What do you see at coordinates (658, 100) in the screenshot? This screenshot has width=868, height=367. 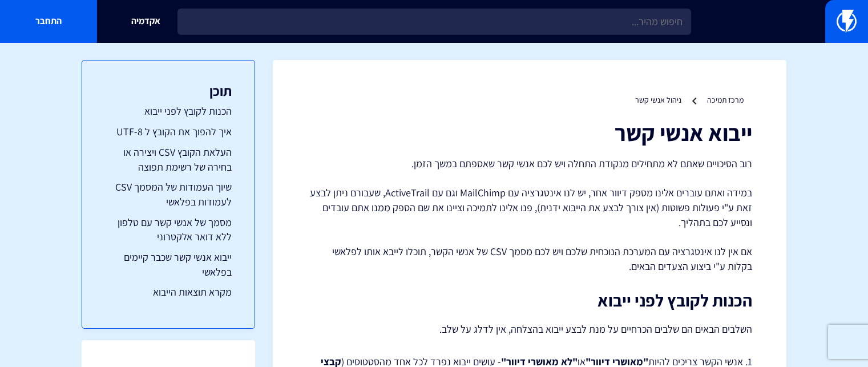 I see `a: ניהול אנשי קשר` at bounding box center [658, 100].